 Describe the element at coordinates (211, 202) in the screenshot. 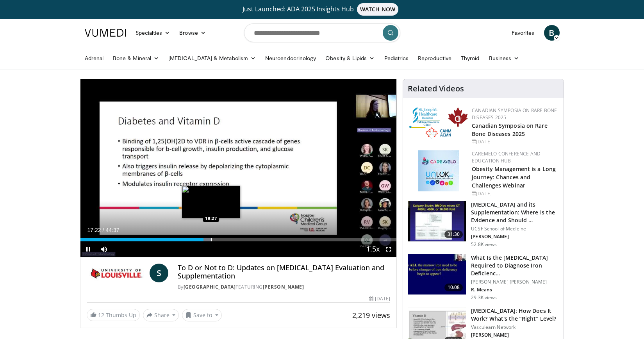

I see `img: image.jpeg` at that location.